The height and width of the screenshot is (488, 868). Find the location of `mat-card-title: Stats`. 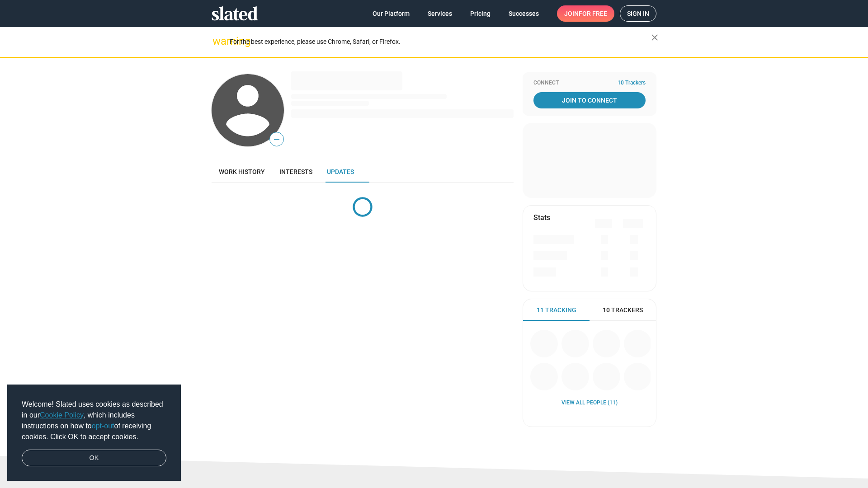

mat-card-title: Stats is located at coordinates (542, 218).